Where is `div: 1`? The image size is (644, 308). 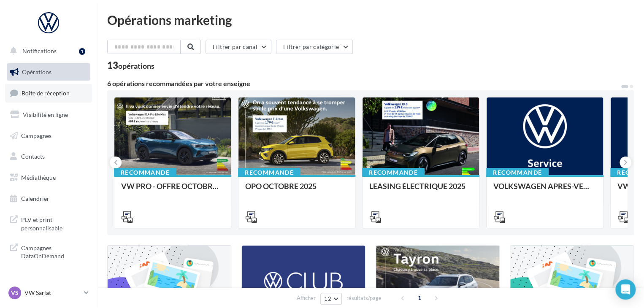 div: 1 is located at coordinates (82, 52).